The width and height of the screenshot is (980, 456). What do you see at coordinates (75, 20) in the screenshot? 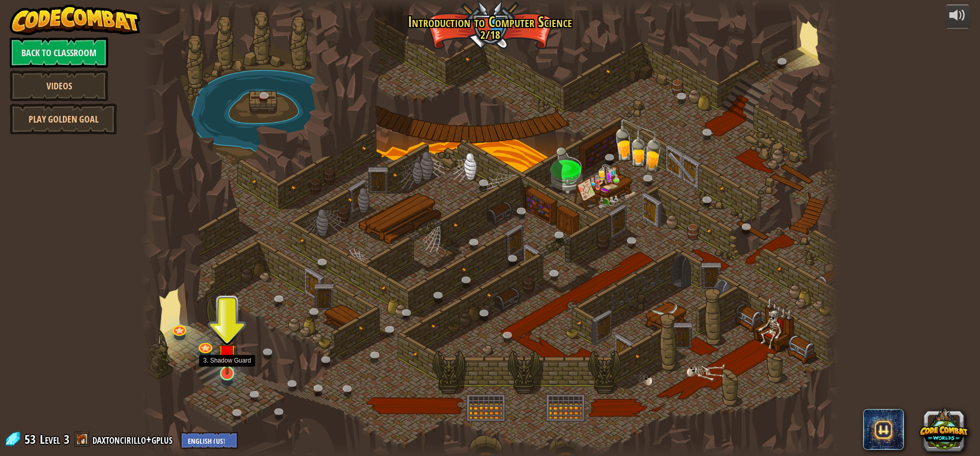
I see `img: CodeCombat - Learn how to code by playing a game` at bounding box center [75, 20].